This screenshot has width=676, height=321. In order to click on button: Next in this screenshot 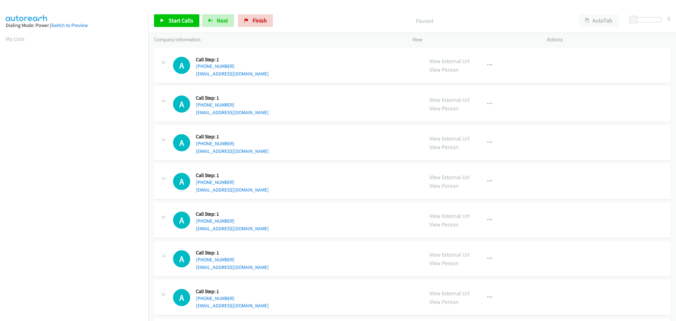, I will do `click(218, 21)`.